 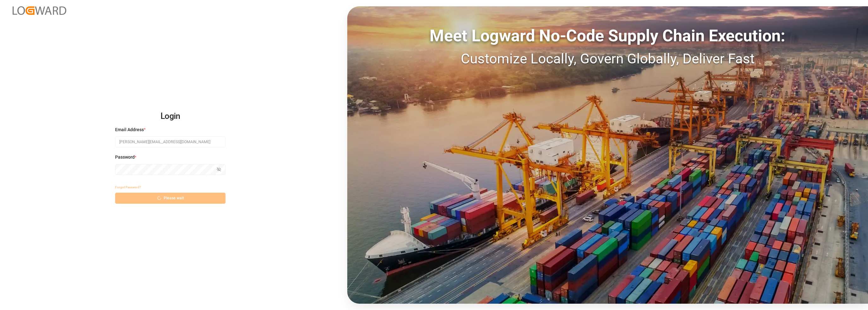 What do you see at coordinates (608, 36) in the screenshot?
I see `div: Meet Logward No-Code Supply Chain Execution:` at bounding box center [608, 36].